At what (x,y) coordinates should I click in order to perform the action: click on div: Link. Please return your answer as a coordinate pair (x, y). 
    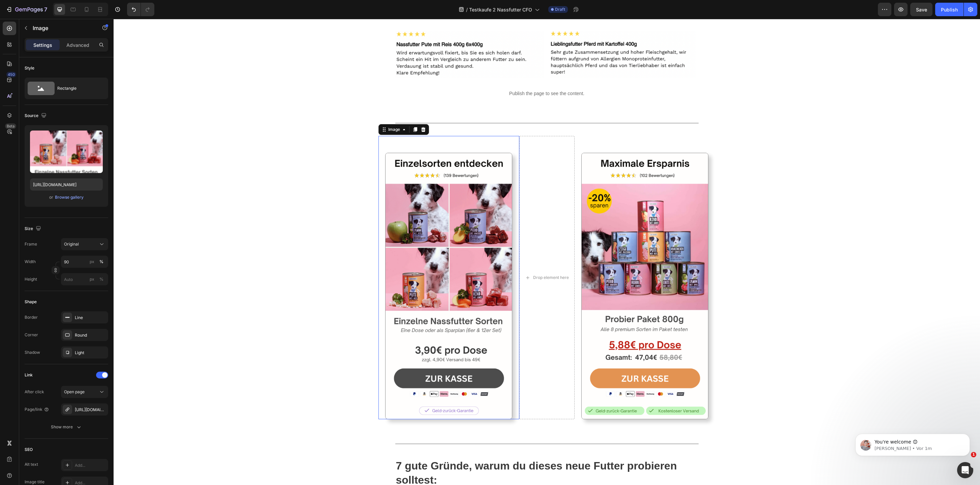
    Looking at the image, I should click on (28, 375).